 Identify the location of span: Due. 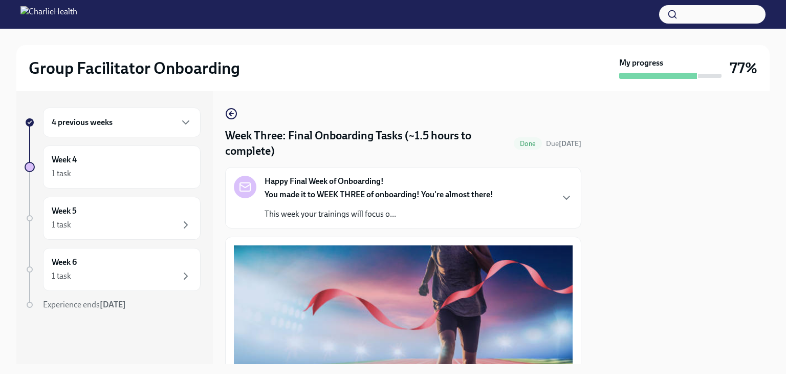
(563, 143).